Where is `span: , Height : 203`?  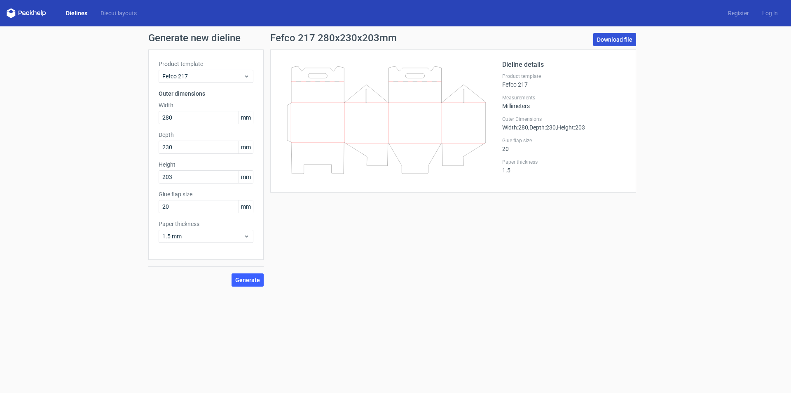
span: , Height : 203 is located at coordinates (571, 127).